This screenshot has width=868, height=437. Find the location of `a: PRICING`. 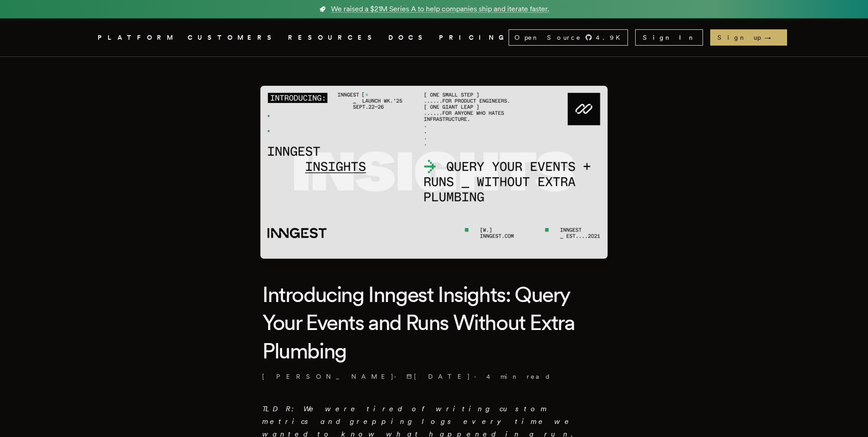

a: PRICING is located at coordinates (474, 37).